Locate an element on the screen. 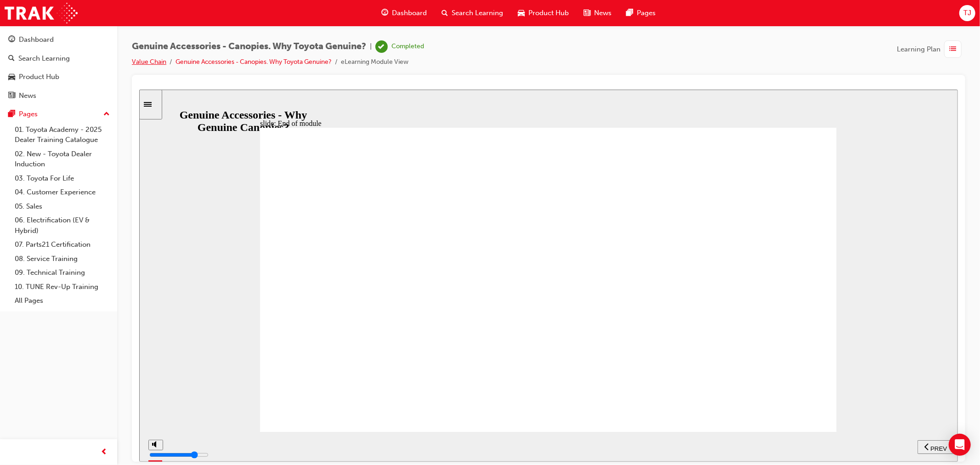 This screenshot has width=980, height=465. span: prev-icon is located at coordinates (104, 452).